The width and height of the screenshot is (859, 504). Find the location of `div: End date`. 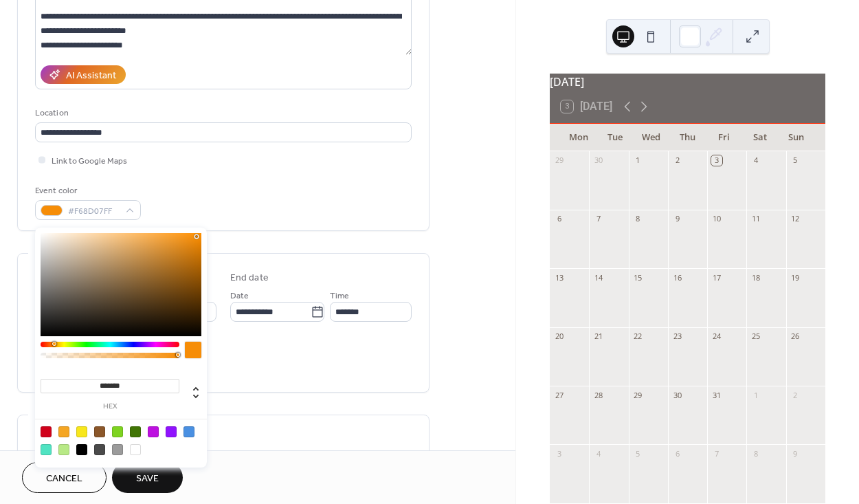

div: End date is located at coordinates (250, 278).